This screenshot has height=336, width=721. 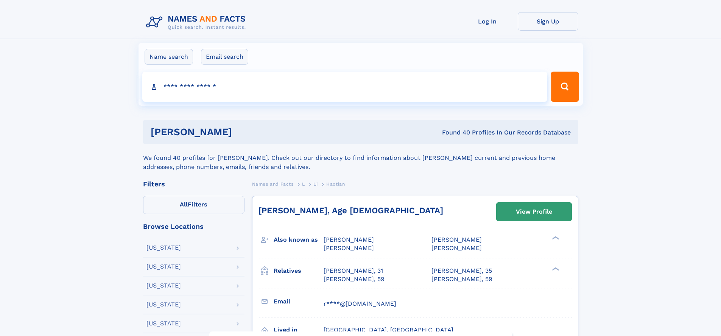 What do you see at coordinates (303, 184) in the screenshot?
I see `span: L` at bounding box center [303, 184].